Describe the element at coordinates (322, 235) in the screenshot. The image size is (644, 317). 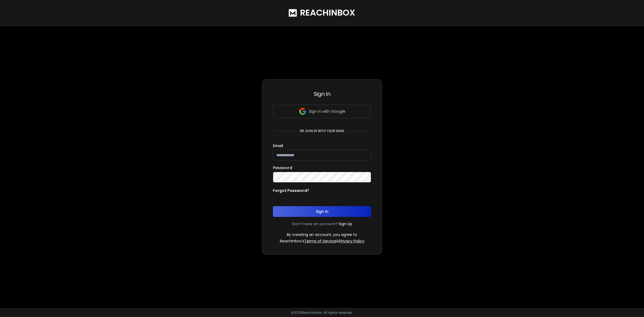
I see `p: By creating an account, you agree to` at that location.